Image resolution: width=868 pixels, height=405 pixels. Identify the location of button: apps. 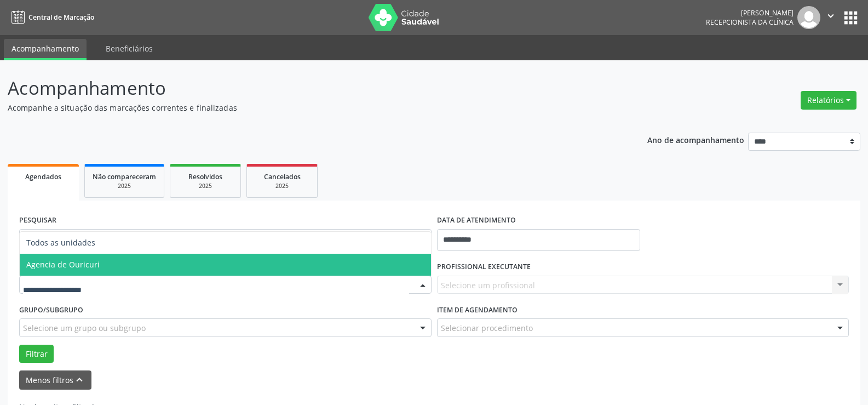
(851, 17).